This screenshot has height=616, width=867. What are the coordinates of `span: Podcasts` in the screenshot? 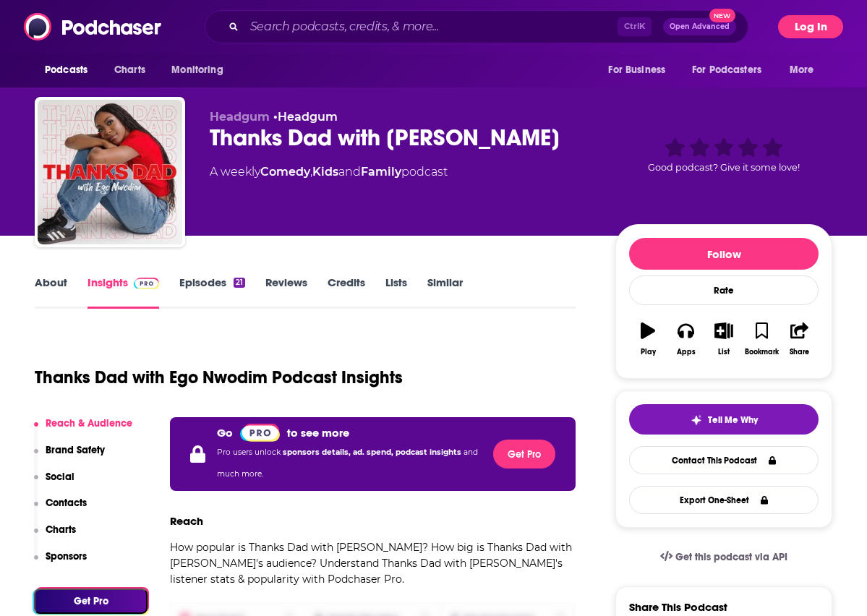 It's located at (66, 70).